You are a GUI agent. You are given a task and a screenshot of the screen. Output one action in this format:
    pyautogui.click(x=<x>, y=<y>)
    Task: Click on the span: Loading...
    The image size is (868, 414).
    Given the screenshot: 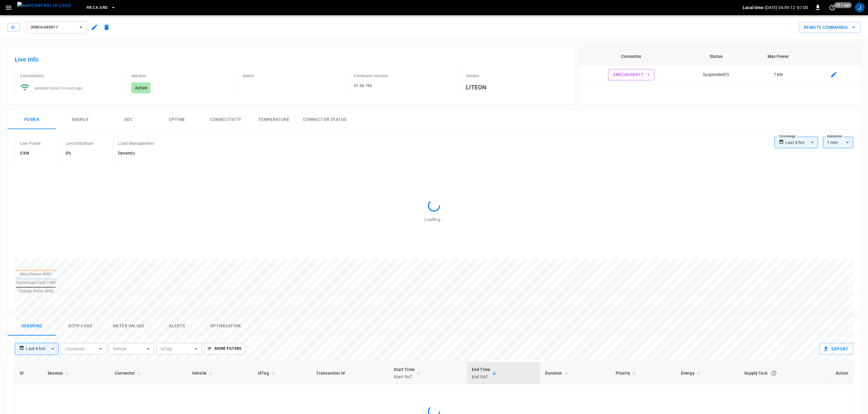 What is the action you would take?
    pyautogui.click(x=434, y=219)
    